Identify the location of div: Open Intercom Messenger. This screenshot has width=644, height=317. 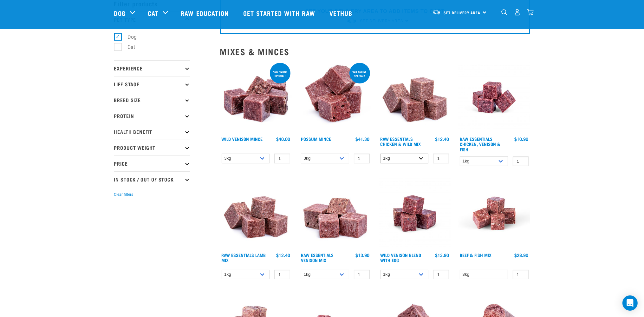
(630, 303).